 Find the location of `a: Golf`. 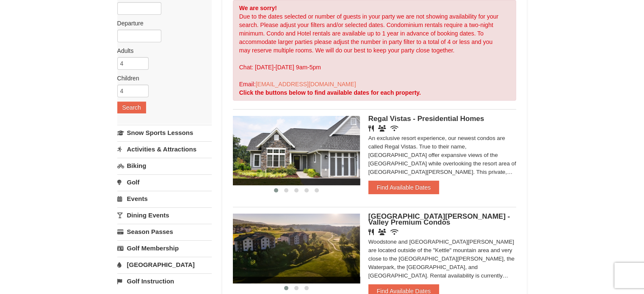

a: Golf is located at coordinates (165, 182).